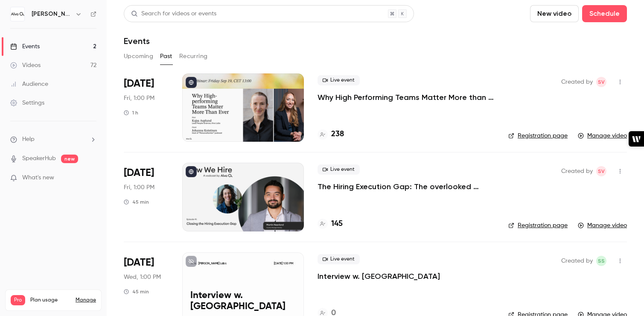 The image size is (644, 316). What do you see at coordinates (138, 57) in the screenshot?
I see `button: Upcoming` at bounding box center [138, 57].